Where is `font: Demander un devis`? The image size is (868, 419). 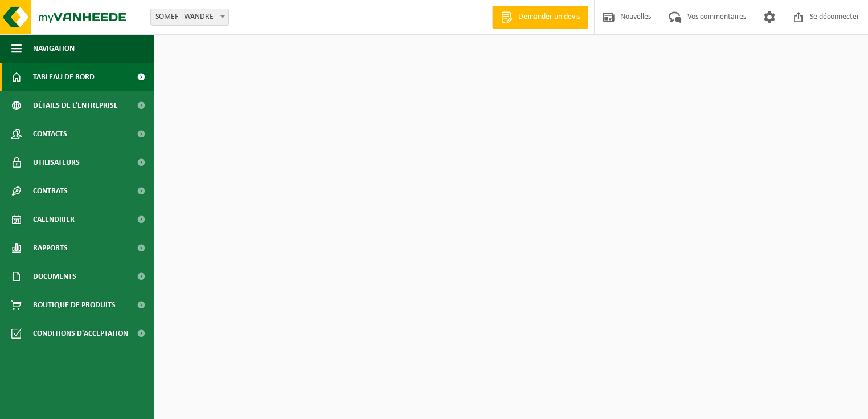
font: Demander un devis is located at coordinates (549, 17).